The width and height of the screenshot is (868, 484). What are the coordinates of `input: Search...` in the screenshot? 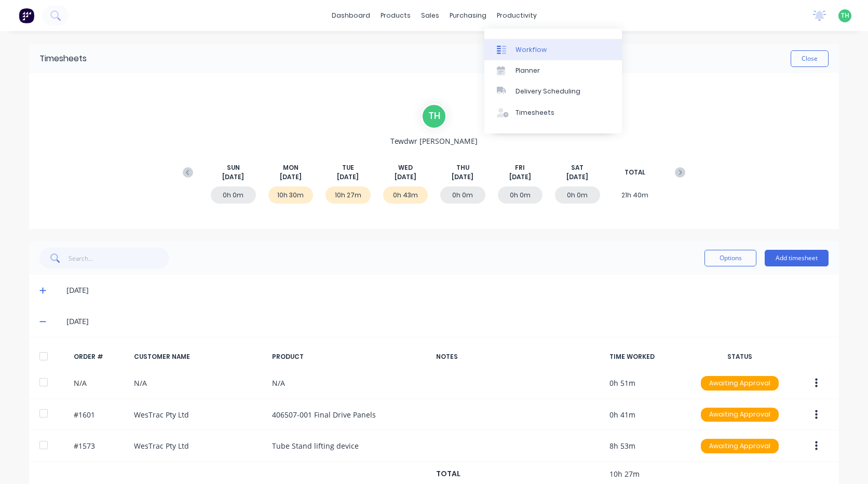 It's located at (119, 258).